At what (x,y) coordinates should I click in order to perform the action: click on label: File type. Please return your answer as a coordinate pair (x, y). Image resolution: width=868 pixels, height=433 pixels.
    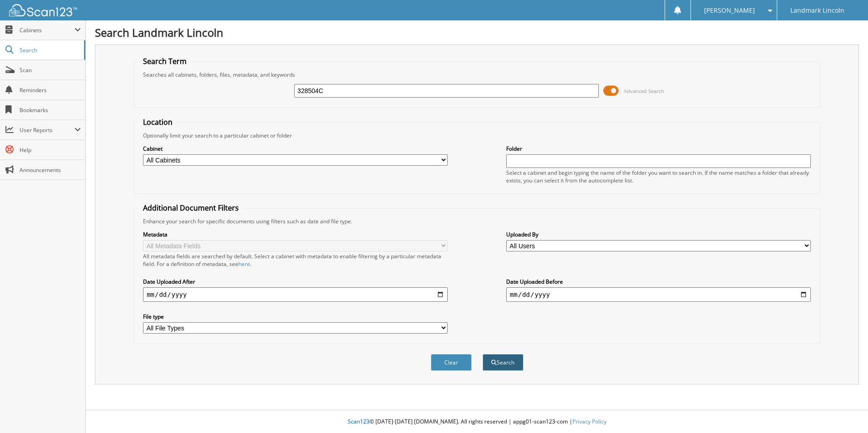
    Looking at the image, I should click on (295, 317).